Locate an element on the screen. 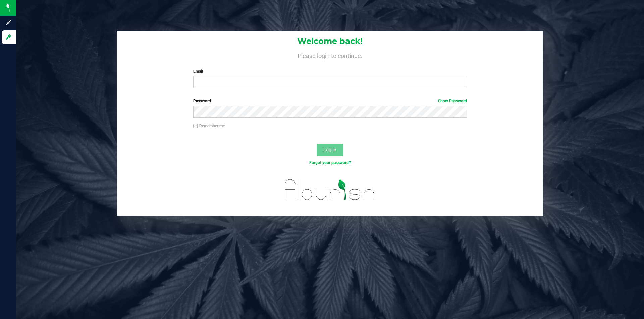  span: Log In is located at coordinates (330, 150).